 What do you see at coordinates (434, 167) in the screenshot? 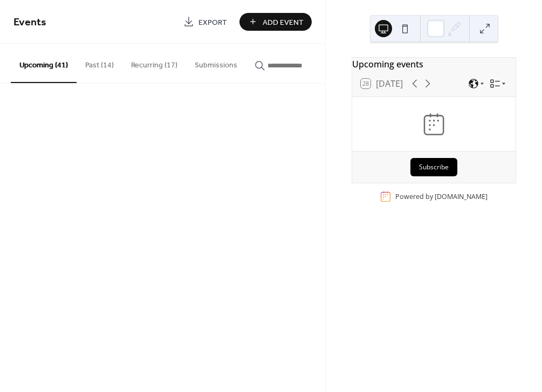
I see `button: Subscribe` at bounding box center [434, 167].